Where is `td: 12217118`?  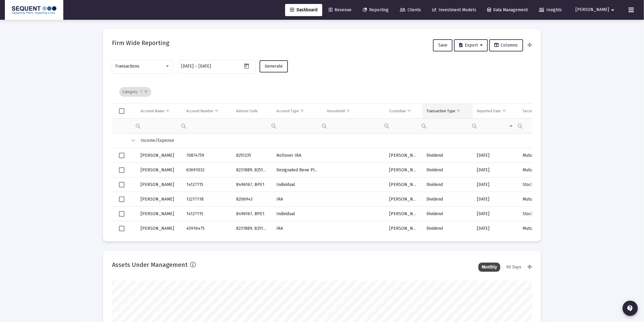
td: 12217118 is located at coordinates (207, 200).